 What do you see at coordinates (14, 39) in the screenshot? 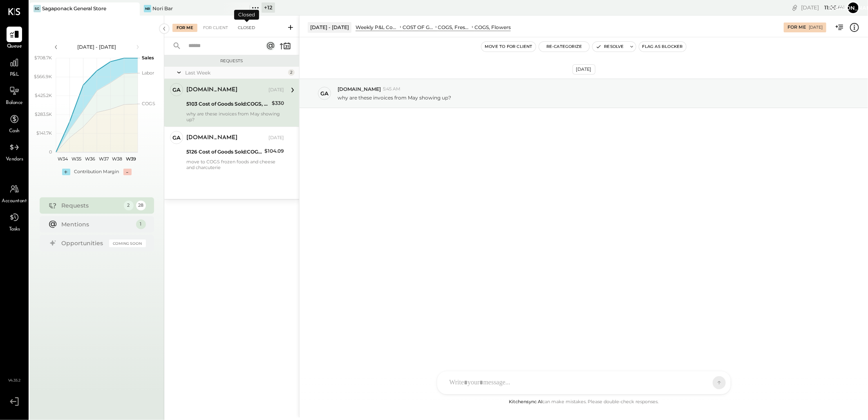
I see `a: Queue` at bounding box center [14, 39].